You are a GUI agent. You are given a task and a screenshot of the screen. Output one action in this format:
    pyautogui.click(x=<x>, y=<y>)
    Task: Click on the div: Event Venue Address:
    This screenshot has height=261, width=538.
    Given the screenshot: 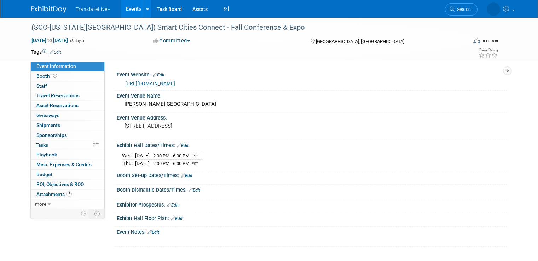 What is the action you would take?
    pyautogui.click(x=311, y=117)
    